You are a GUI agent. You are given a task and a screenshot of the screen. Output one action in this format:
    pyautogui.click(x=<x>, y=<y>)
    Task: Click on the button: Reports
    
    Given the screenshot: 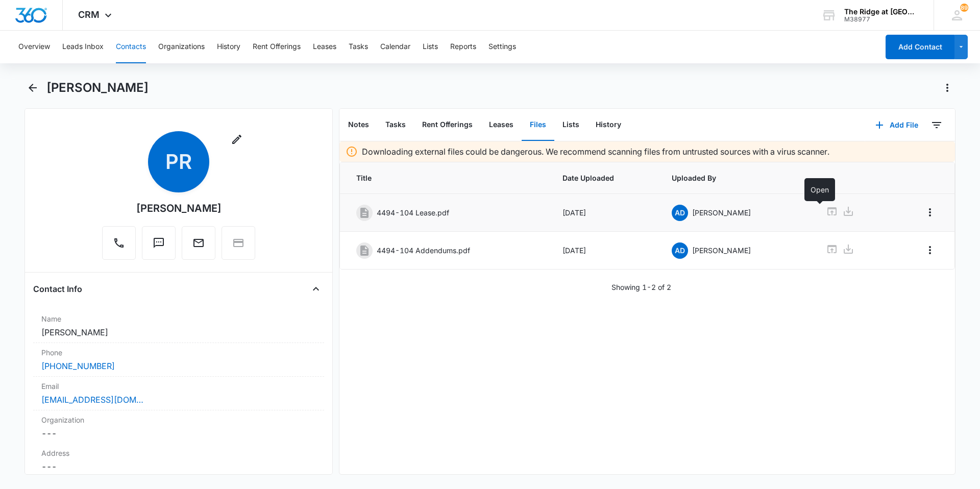 What is the action you would take?
    pyautogui.click(x=463, y=47)
    